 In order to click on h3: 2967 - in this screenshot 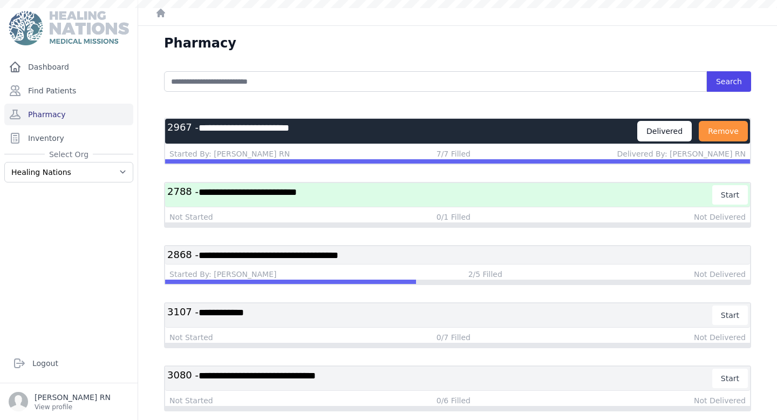, I will do `click(402, 131)`.